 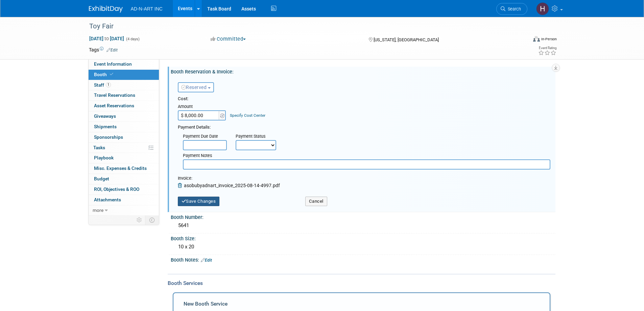 What do you see at coordinates (152, 220) in the screenshot?
I see `td: Toggle Event Tabs` at bounding box center [152, 220].